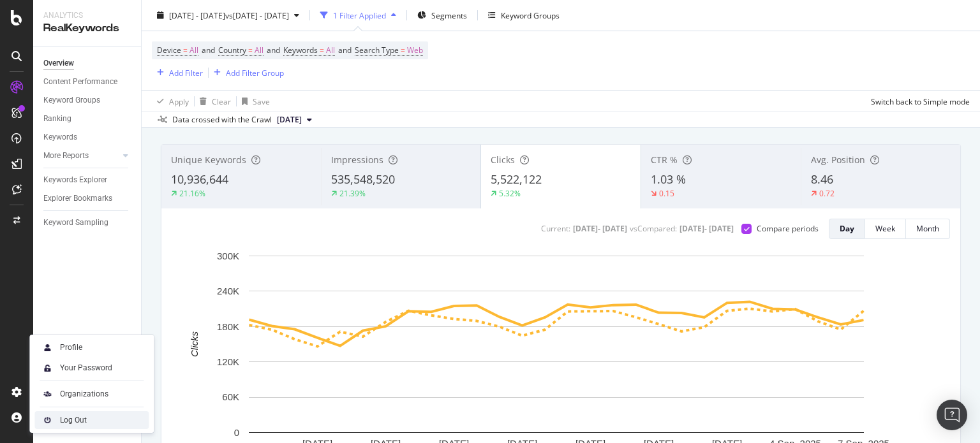 The width and height of the screenshot is (980, 443). What do you see at coordinates (80, 82) in the screenshot?
I see `div: Content Performance` at bounding box center [80, 82].